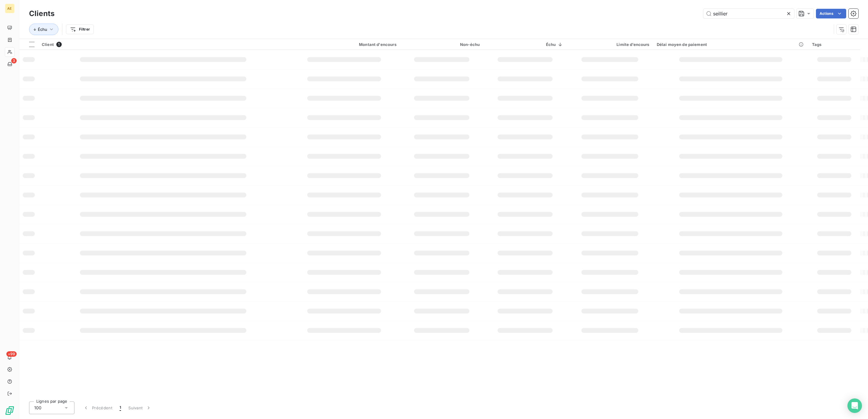  Describe the element at coordinates (42, 14) in the screenshot. I see `h3: Clients` at that location.